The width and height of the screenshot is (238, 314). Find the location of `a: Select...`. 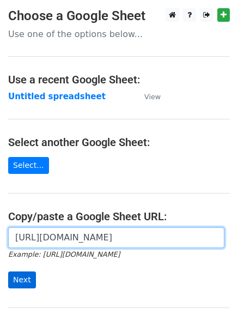

a: Select... is located at coordinates (28, 165).